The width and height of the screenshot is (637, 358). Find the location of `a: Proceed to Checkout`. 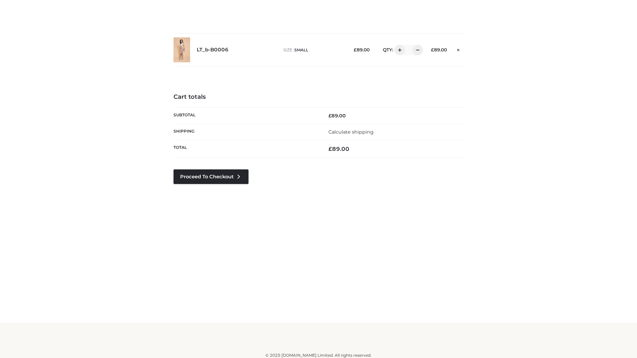

a: Proceed to Checkout is located at coordinates (211, 177).